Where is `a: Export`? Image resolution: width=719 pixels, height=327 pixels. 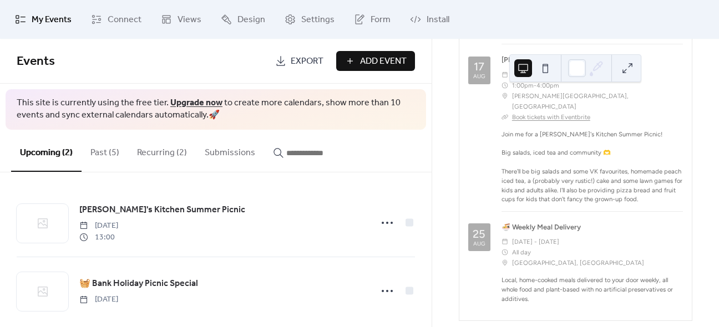 a: Export is located at coordinates (299, 61).